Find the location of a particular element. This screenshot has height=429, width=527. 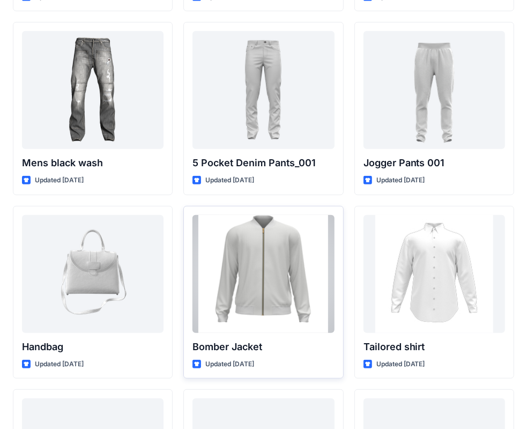

a: Tailored shirt is located at coordinates (434, 274).